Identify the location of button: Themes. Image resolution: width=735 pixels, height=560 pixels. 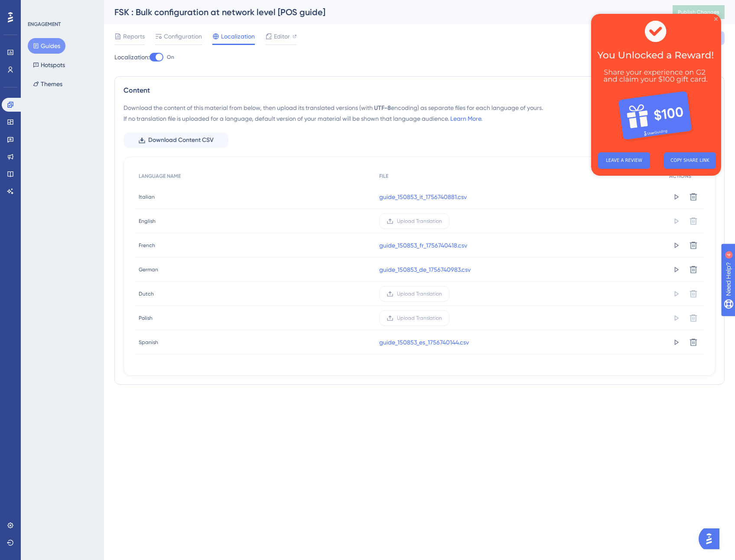
(48, 84).